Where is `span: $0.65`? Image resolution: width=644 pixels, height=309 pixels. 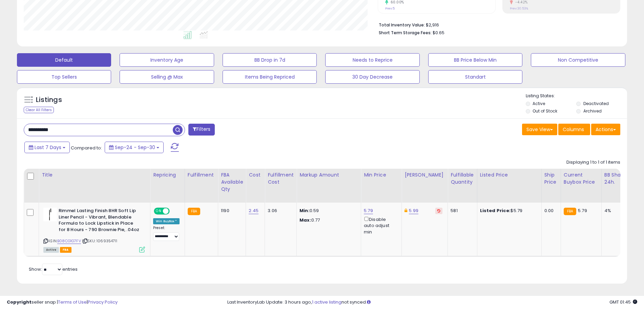 span: $0.65 is located at coordinates (438, 32).